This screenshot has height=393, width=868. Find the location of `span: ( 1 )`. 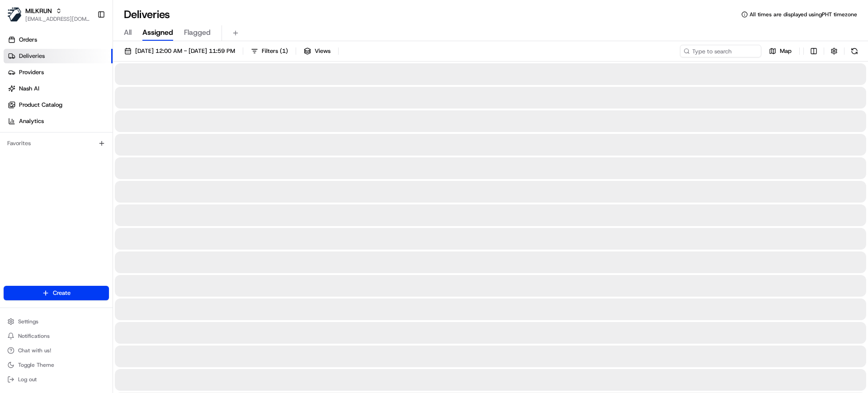

span: ( 1 ) is located at coordinates (284, 51).